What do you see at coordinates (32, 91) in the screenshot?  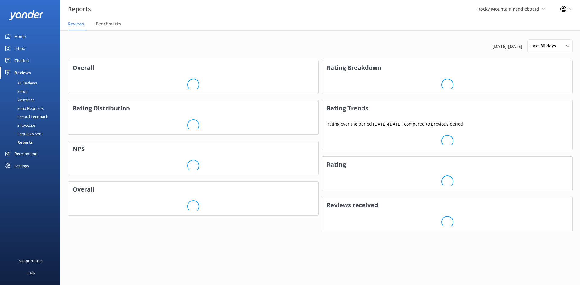 I see `a: Setup` at bounding box center [32, 91].